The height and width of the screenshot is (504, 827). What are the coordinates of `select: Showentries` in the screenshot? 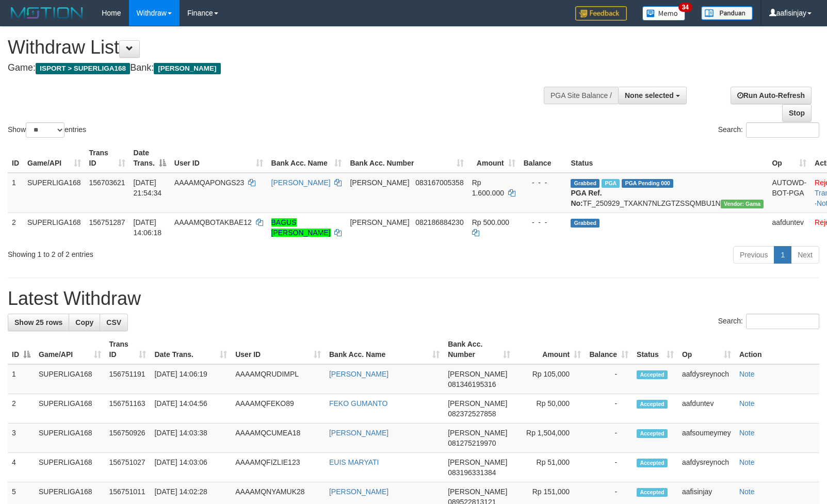 It's located at (45, 130).